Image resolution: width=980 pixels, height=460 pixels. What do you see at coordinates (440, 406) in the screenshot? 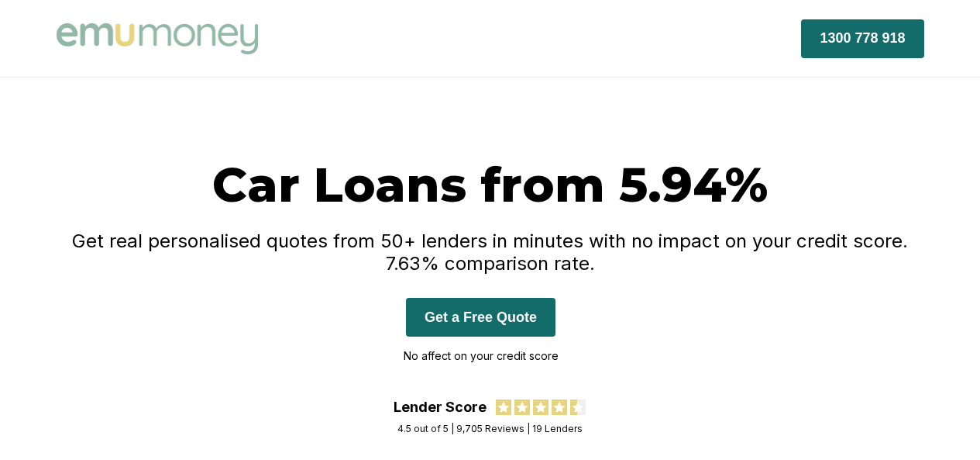
I see `div: Lender Score` at bounding box center [440, 406].